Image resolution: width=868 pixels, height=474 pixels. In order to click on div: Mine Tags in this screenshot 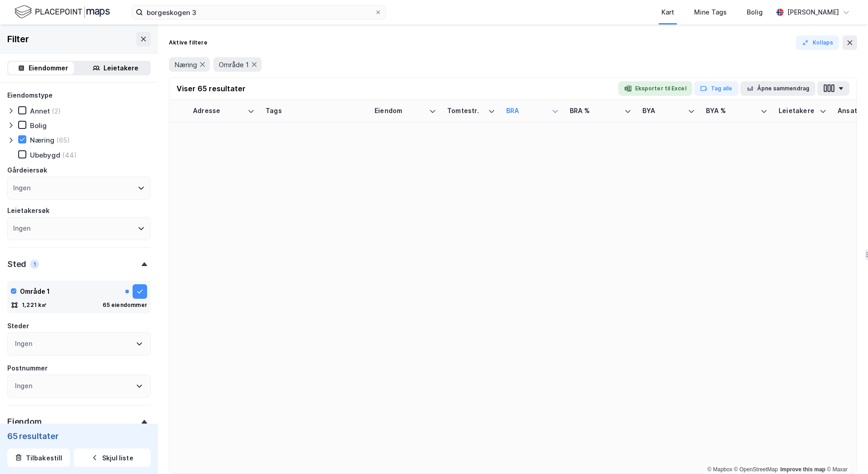, I will do `click(711, 12)`.